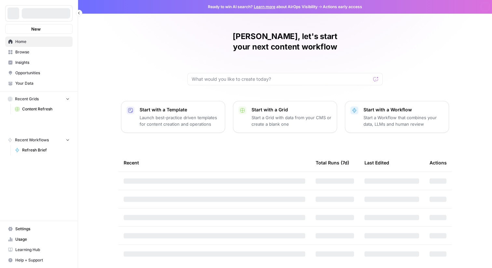 Image resolution: width=492 pixels, height=268 pixels. What do you see at coordinates (42, 150) in the screenshot?
I see `a: Refresh Brief` at bounding box center [42, 150].